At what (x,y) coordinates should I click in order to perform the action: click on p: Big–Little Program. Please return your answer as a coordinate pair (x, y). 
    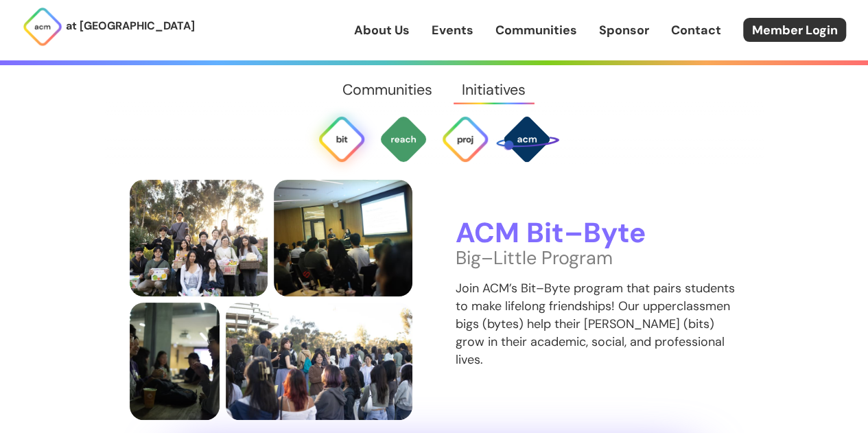
    Looking at the image, I should click on (597, 258).